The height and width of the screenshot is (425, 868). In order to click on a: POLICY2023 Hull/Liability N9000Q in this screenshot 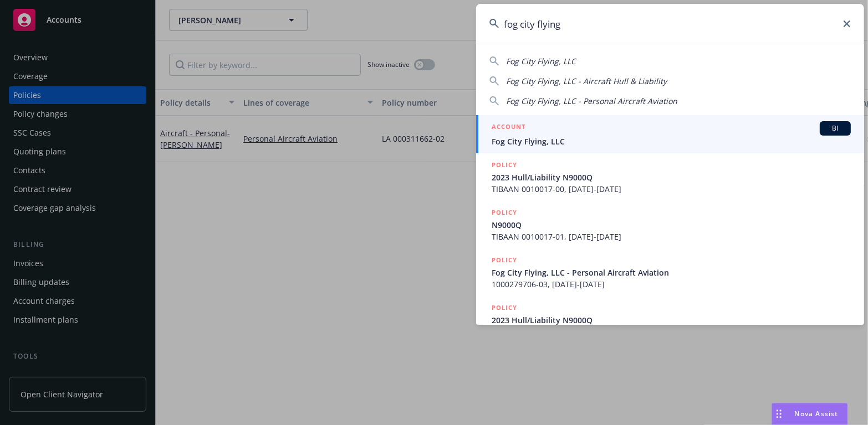, I will do `click(670, 320)`.